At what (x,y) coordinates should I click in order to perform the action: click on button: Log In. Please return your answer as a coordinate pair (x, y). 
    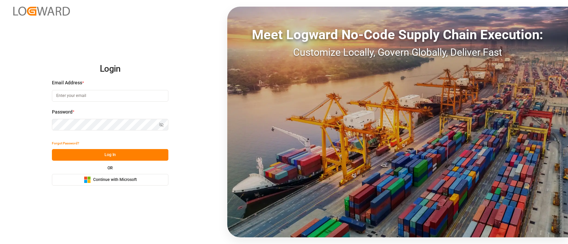
    Looking at the image, I should click on (110, 155).